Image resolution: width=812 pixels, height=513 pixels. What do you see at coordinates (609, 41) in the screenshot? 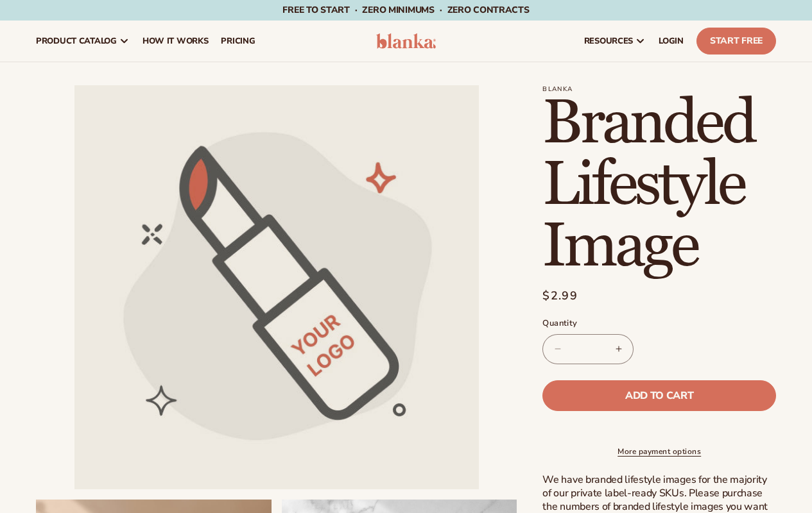
I see `span: resources` at bounding box center [609, 41].